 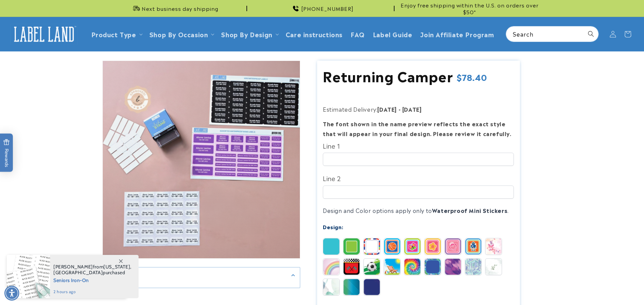 I want to click on summary: Shop By Occasion, so click(x=182, y=34).